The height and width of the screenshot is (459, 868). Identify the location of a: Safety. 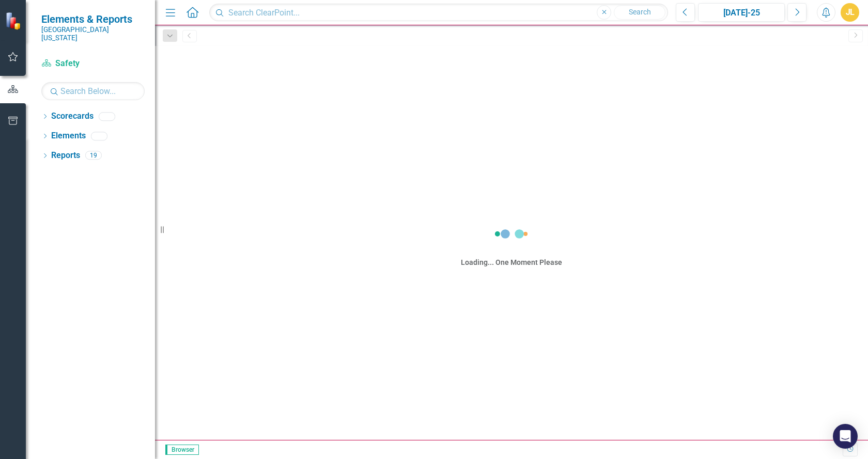
(93, 64).